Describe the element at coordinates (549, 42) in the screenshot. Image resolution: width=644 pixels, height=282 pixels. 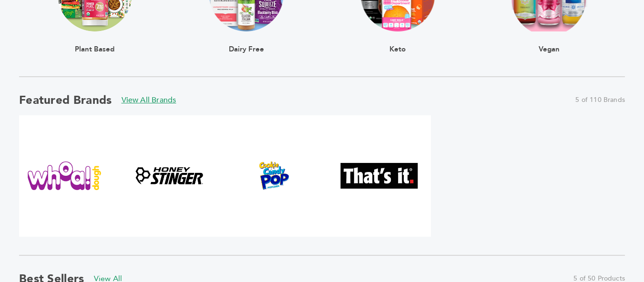
I see `div: Vegan` at that location.